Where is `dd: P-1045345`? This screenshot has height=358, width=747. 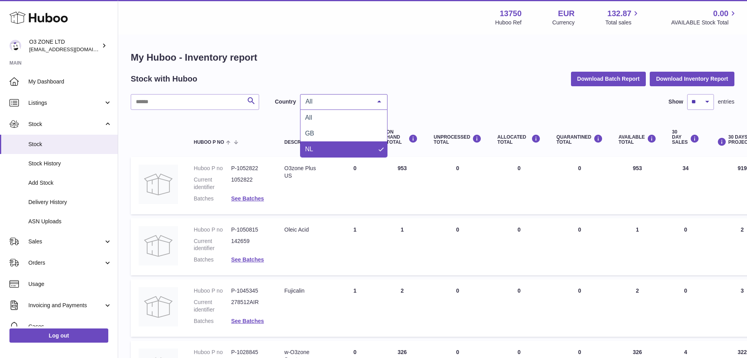
dd: P-1045345 is located at coordinates (250, 290).